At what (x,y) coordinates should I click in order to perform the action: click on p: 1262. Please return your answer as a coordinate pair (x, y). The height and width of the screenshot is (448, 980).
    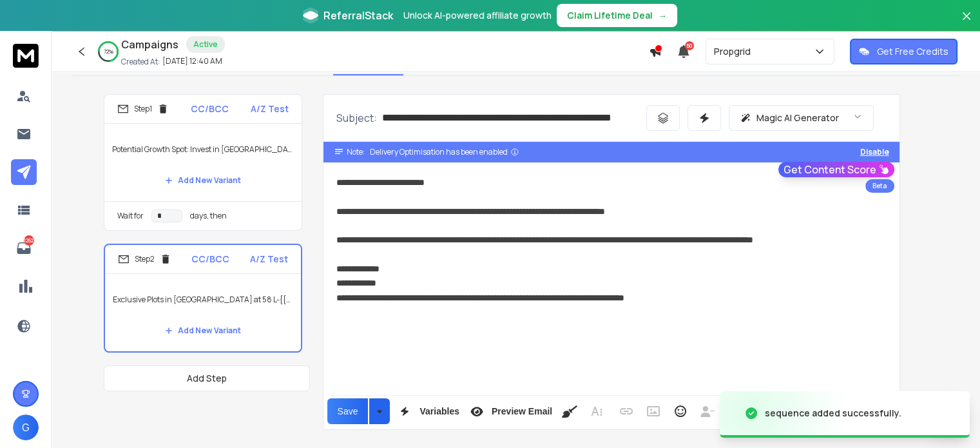
    Looking at the image, I should click on (29, 241).